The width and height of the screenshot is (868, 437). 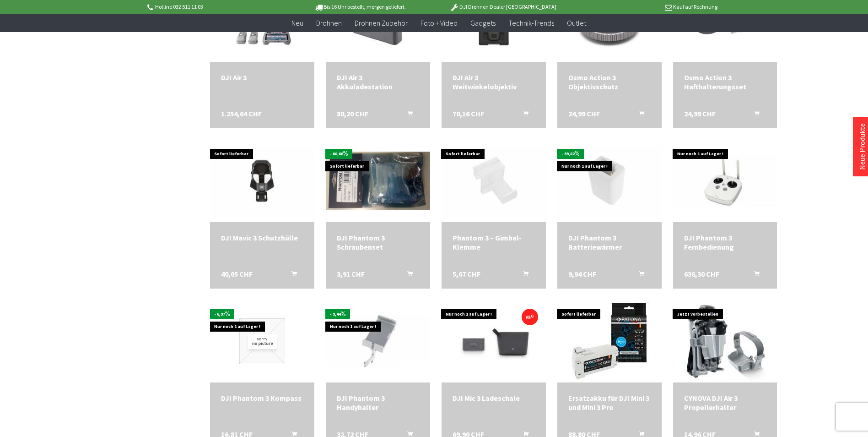 What do you see at coordinates (353, 114) in the screenshot?
I see `span: 80,20 CHF` at bounding box center [353, 114].